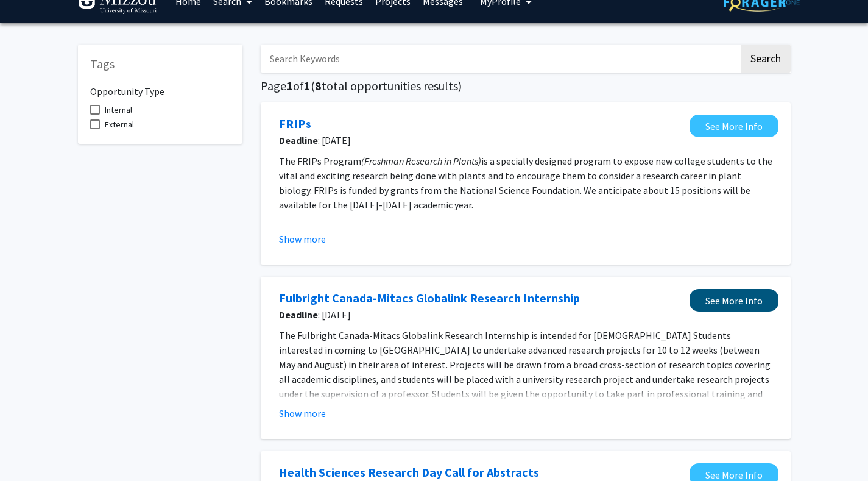  What do you see at coordinates (320, 161) in the screenshot?
I see `span: The FRIPs Program` at bounding box center [320, 161].